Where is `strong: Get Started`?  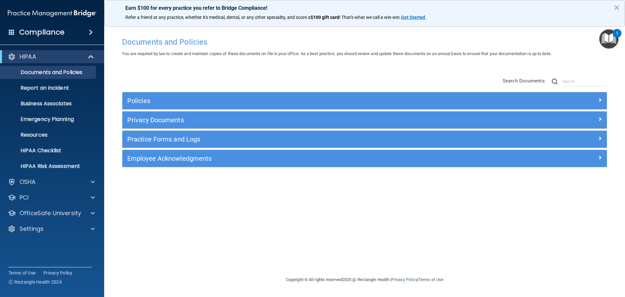
strong: Get Started is located at coordinates (413, 17).